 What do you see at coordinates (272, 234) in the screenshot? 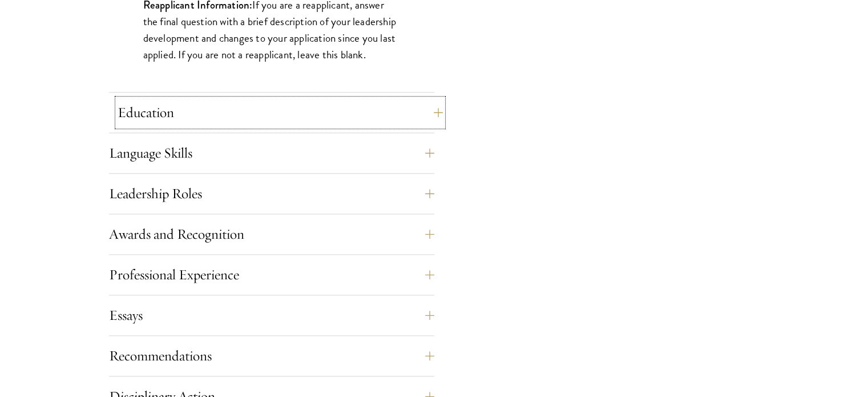
I see `button: Awards and Recognition` at bounding box center [272, 234].